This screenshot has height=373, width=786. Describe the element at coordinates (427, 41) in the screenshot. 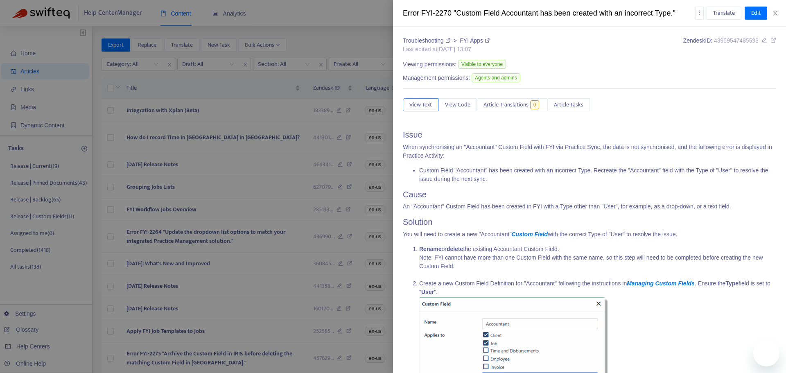

I see `a: Troubleshooting` at that location.